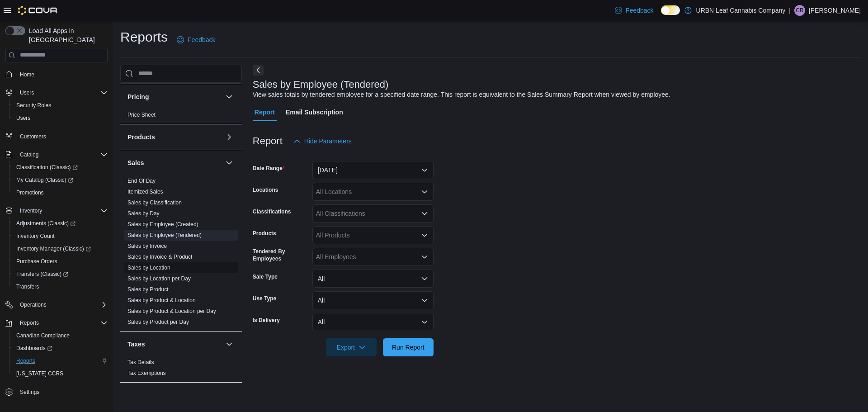  Describe the element at coordinates (271, 212) in the screenshot. I see `label: Classifications` at that location.